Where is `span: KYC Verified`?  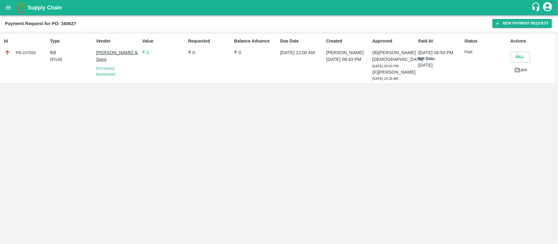
span: KYC Verified is located at coordinates (105, 69).